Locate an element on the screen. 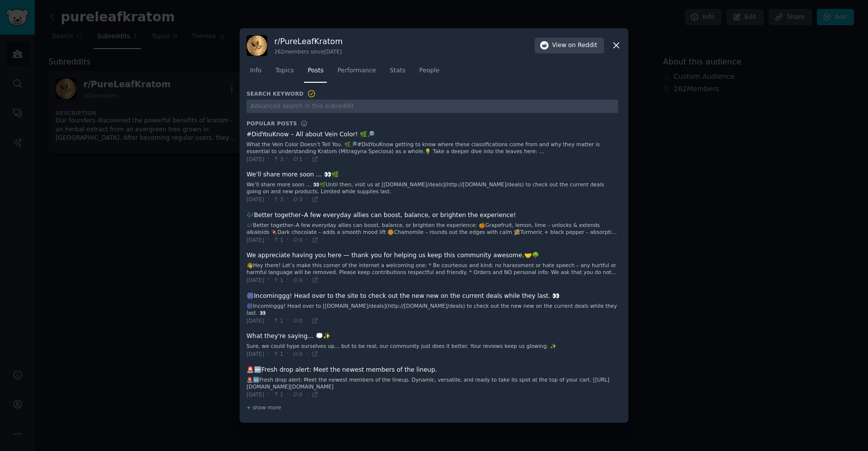 This screenshot has width=868, height=451. a: Stats is located at coordinates (397, 73).